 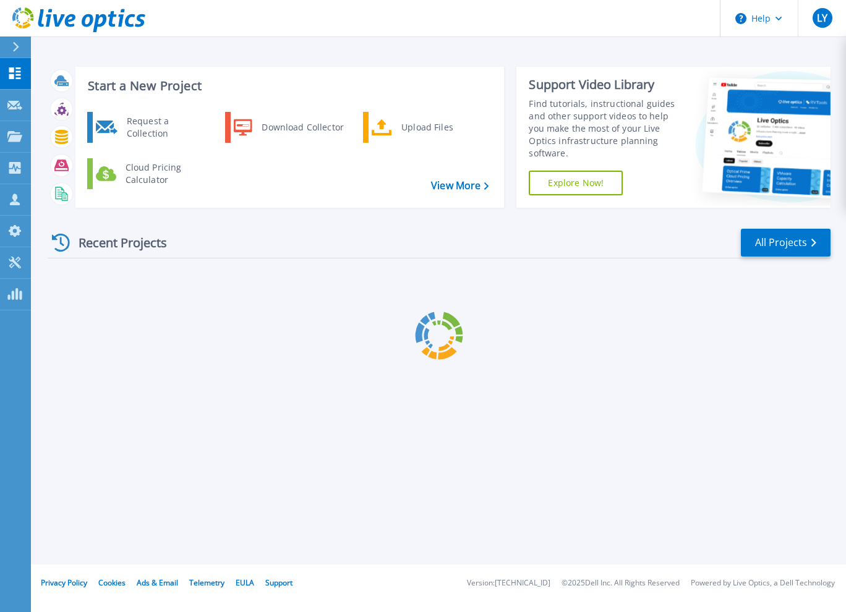 What do you see at coordinates (116, 242) in the screenshot?
I see `div: Recent Projects` at bounding box center [116, 242].